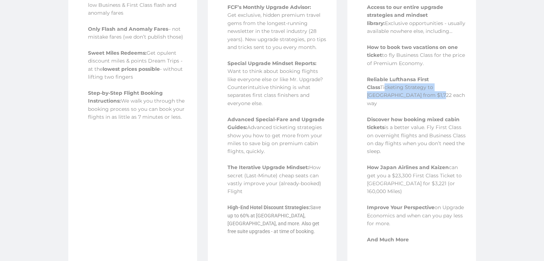 This screenshot has height=261, width=544. What do you see at coordinates (272, 63) in the screenshot?
I see `span: Special Upgrade Mindset Reports:` at bounding box center [272, 63].